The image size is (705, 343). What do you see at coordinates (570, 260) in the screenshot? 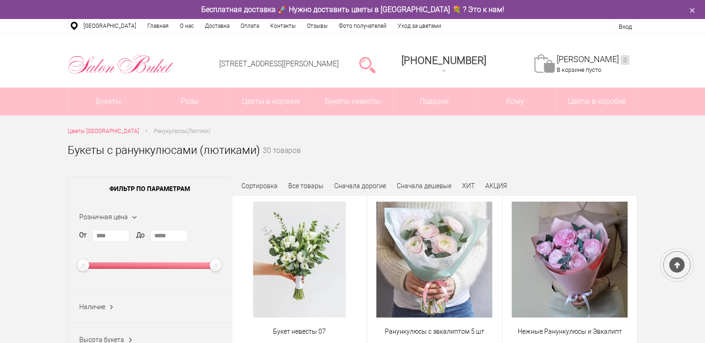
I see `img: Нежные Ранункулюсы и Эвкалипт` at bounding box center [570, 260].